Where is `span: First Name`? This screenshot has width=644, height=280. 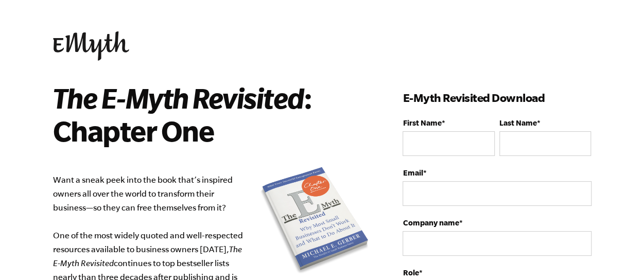 span: First Name is located at coordinates (422, 123).